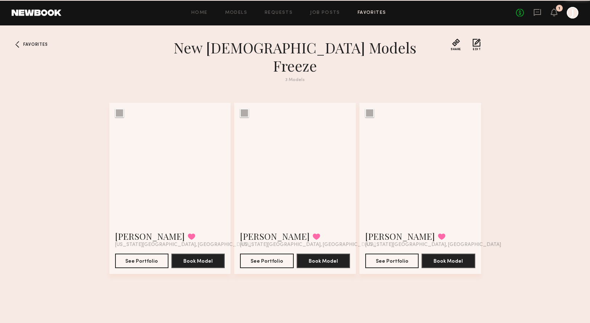 Image resolution: width=590 pixels, height=323 pixels. I want to click on span: Share, so click(455, 49).